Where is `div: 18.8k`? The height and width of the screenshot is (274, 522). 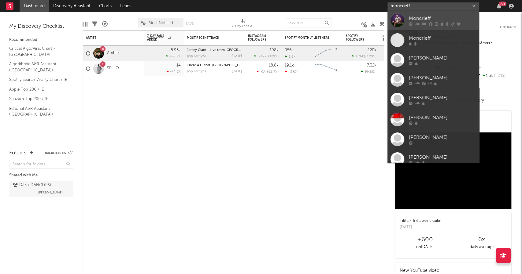
div: 18.8k is located at coordinates (273, 65).